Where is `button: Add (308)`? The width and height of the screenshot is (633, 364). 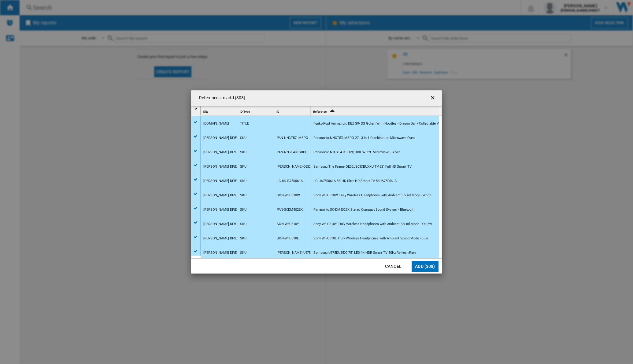 button: Add (308) is located at coordinates (425, 267).